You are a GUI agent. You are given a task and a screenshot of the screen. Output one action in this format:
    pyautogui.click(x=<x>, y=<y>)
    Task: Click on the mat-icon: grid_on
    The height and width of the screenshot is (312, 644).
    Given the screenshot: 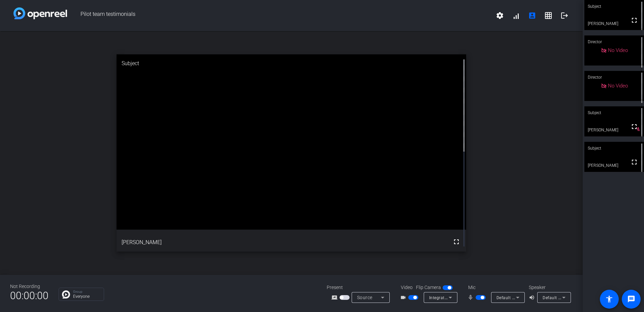 What is the action you would take?
    pyautogui.click(x=548, y=15)
    